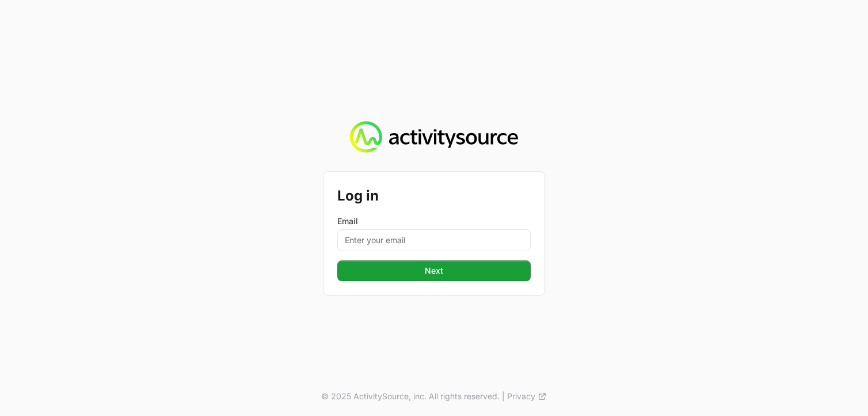 The height and width of the screenshot is (416, 868). I want to click on span: Next, so click(434, 271).